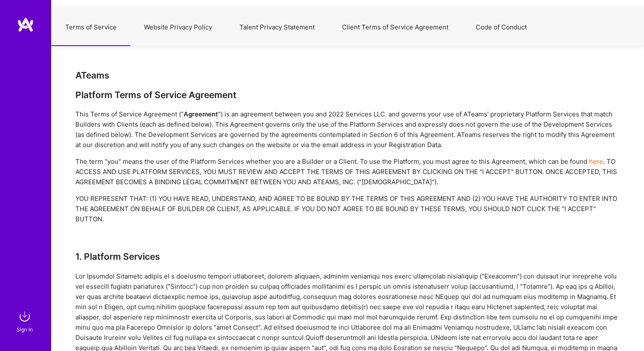 This screenshot has height=351, width=644. What do you see at coordinates (348, 75) in the screenshot?
I see `div: ATeams` at bounding box center [348, 75].